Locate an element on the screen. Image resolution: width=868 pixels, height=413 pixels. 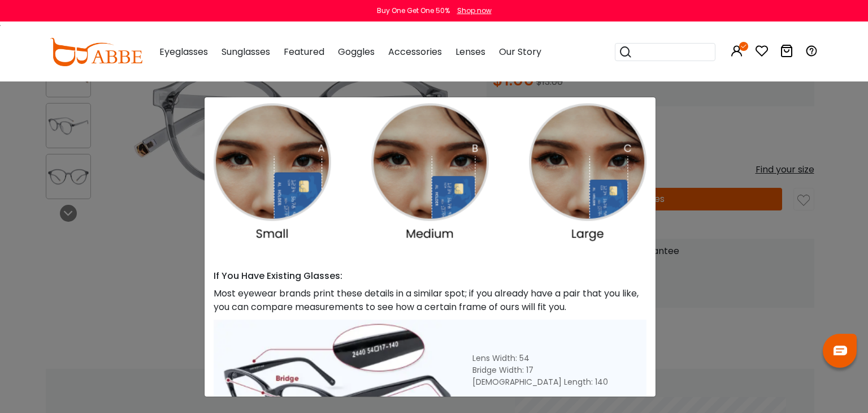
div: Shop now is located at coordinates (474, 11).